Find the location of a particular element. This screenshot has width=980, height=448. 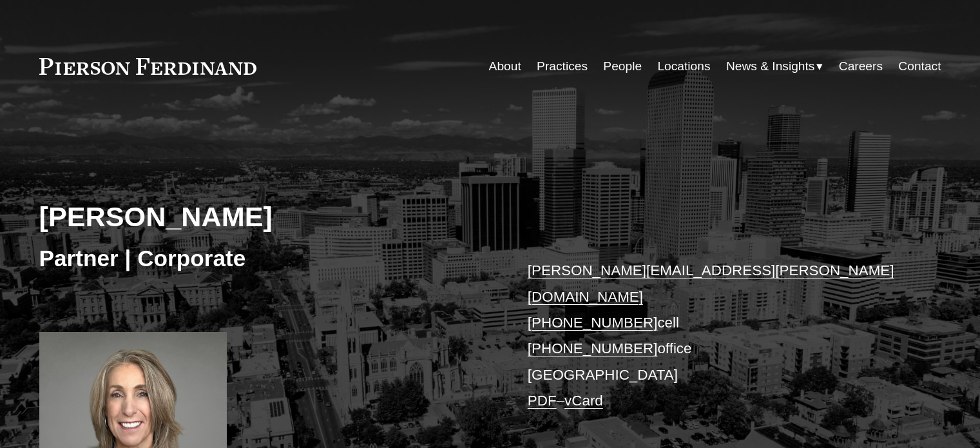

a: Careers is located at coordinates (860, 66).